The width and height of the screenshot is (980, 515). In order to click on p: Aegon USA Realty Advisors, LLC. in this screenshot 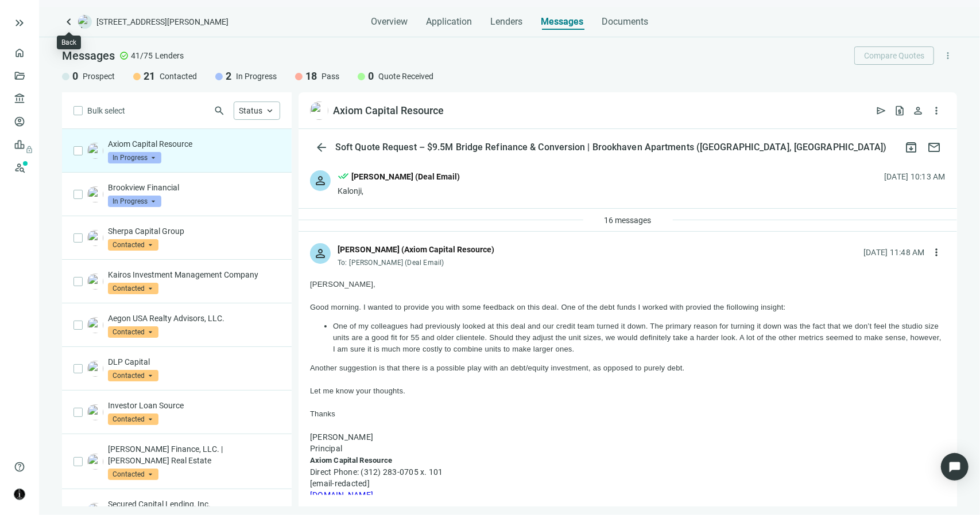, I will do `click(194, 318)`.